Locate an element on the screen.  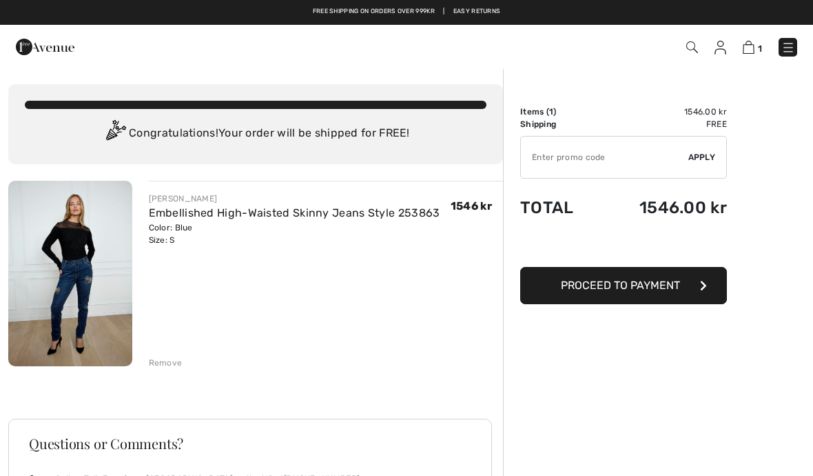
td: Items ( ) is located at coordinates (560, 112).